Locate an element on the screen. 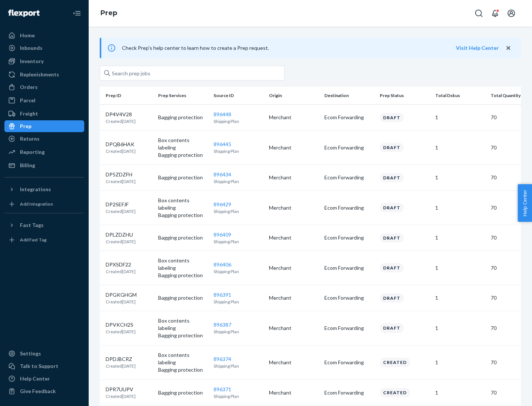 This screenshot has height=406, width=532. a: Reporting is located at coordinates (44, 152).